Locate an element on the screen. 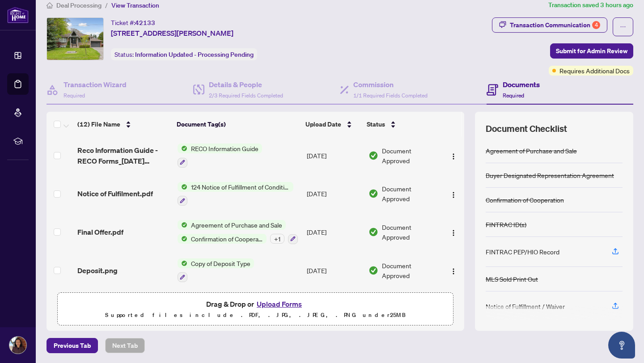 The width and height of the screenshot is (644, 363). th: Status is located at coordinates (401, 124).